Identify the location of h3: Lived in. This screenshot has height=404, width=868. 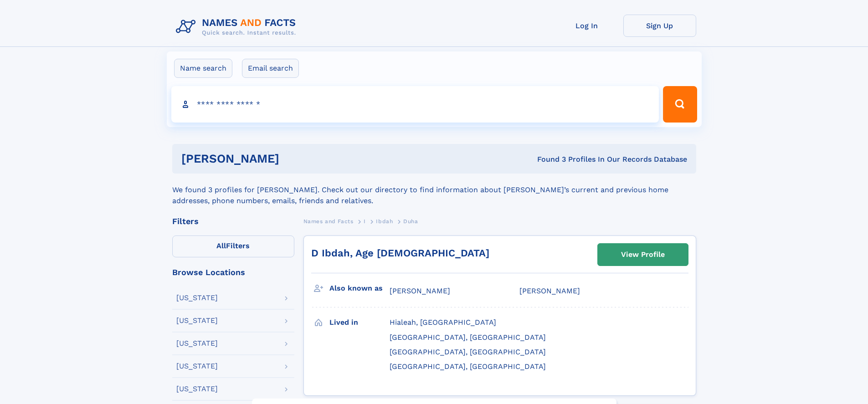
(360, 323).